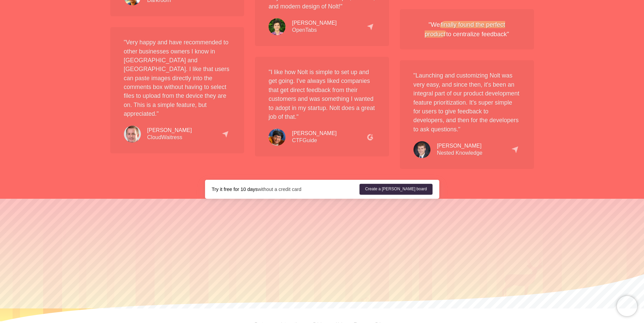 The height and width of the screenshot is (323, 644). Describe the element at coordinates (467, 29) in the screenshot. I see `div: "We to centralize feedback"` at that location.